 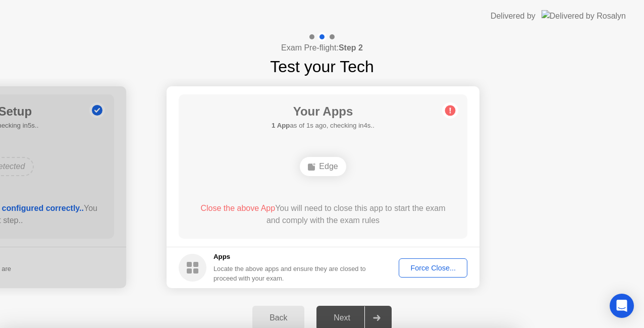 I want to click on h5: as of 1s ago, checking in4s.., so click(x=323, y=125).